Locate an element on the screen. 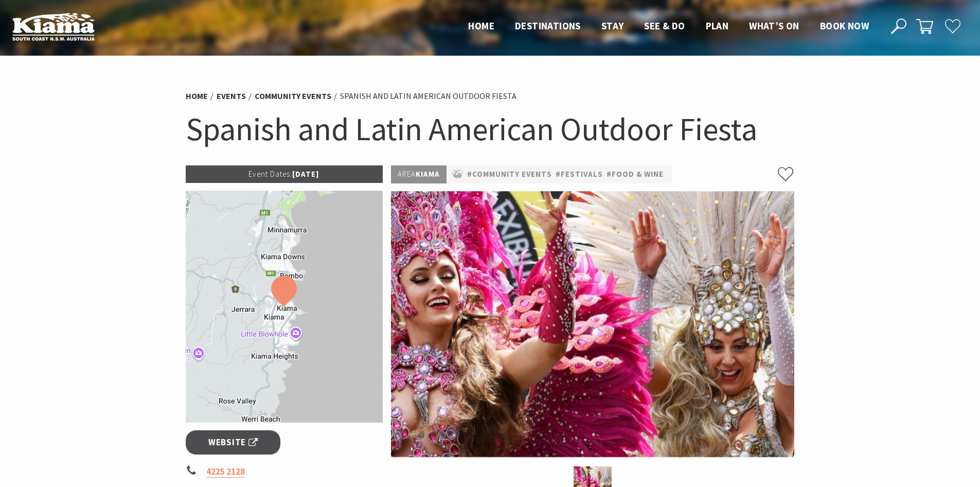 This screenshot has height=487, width=980. li: Spanish and Latin American Outdoor Fiesta is located at coordinates (428, 96).